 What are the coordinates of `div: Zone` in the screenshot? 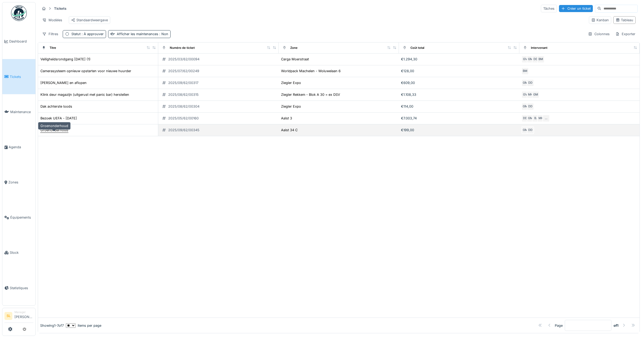 It's located at (294, 48).